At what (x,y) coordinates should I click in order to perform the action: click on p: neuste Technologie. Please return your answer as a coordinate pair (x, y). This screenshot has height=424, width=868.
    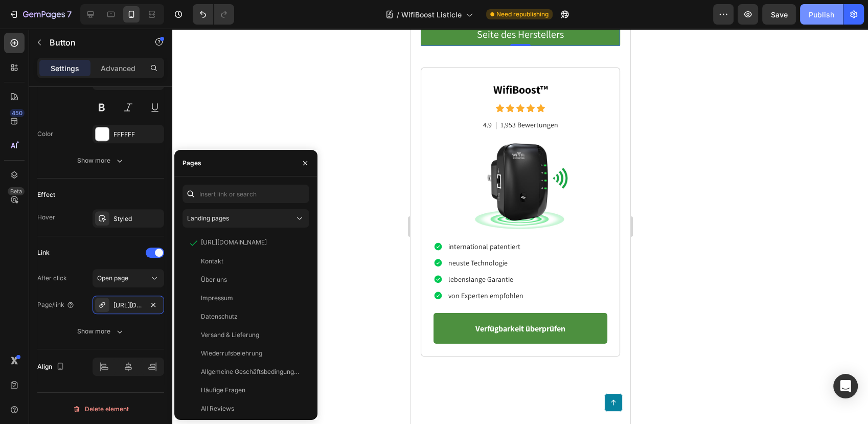
    Looking at the image, I should click on (75, 234).